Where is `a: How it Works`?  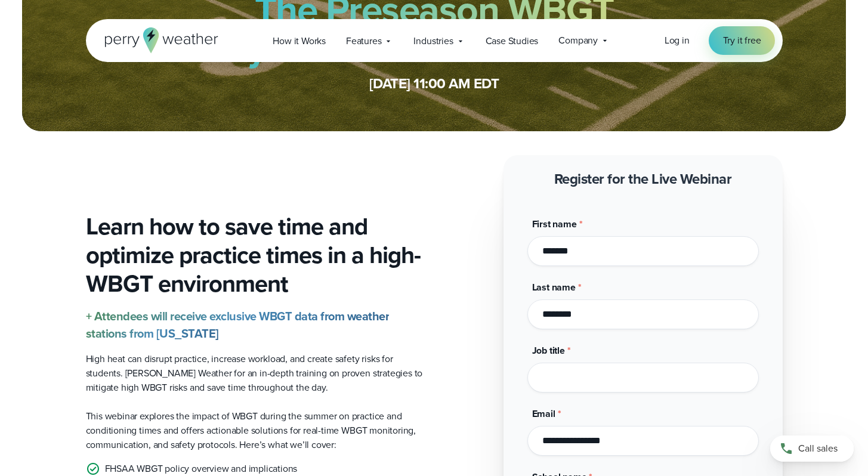 a: How it Works is located at coordinates (299, 41).